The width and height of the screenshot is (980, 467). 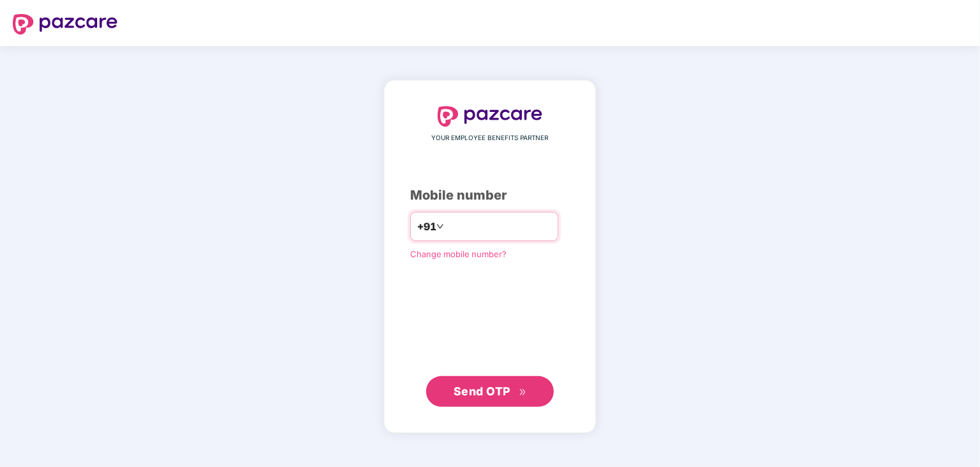 What do you see at coordinates (458, 254) in the screenshot?
I see `a: Change mobile number?` at bounding box center [458, 254].